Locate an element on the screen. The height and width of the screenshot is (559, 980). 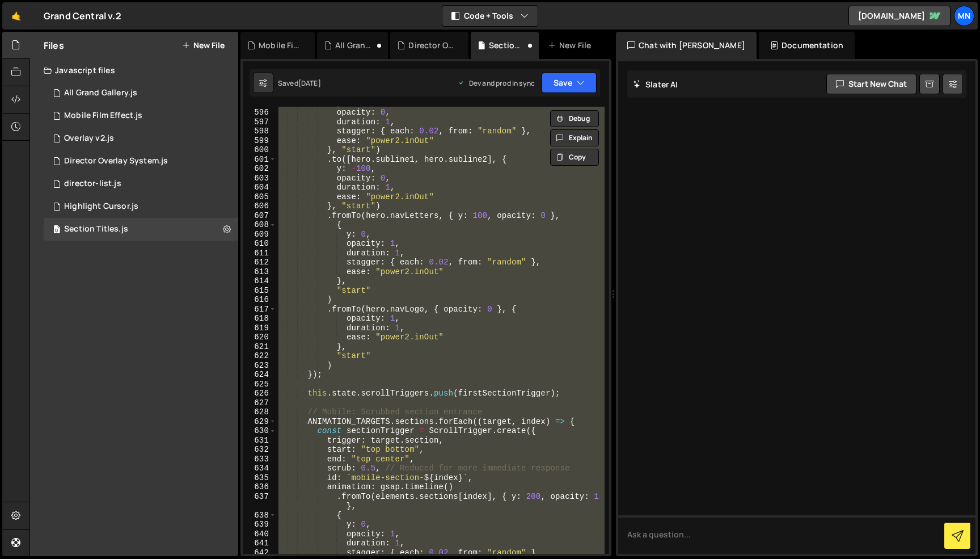
div: MN is located at coordinates (964, 16).